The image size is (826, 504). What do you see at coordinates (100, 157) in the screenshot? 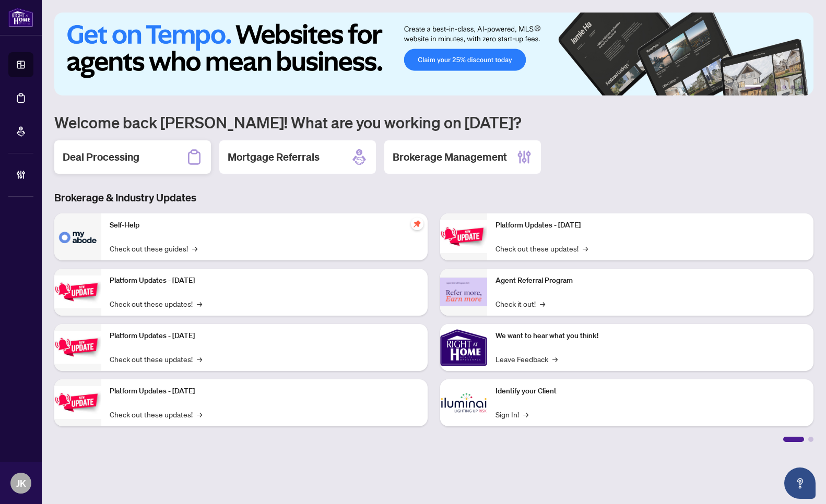
I see `h2: Deal Processing` at bounding box center [100, 157].